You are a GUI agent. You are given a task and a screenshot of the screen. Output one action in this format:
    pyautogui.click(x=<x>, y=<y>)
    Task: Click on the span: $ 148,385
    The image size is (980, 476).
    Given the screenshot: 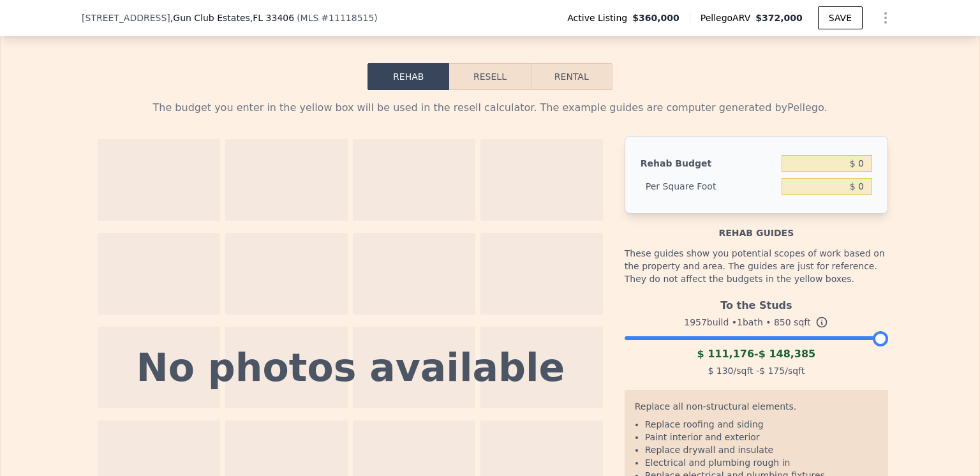 What is the action you would take?
    pyautogui.click(x=787, y=354)
    